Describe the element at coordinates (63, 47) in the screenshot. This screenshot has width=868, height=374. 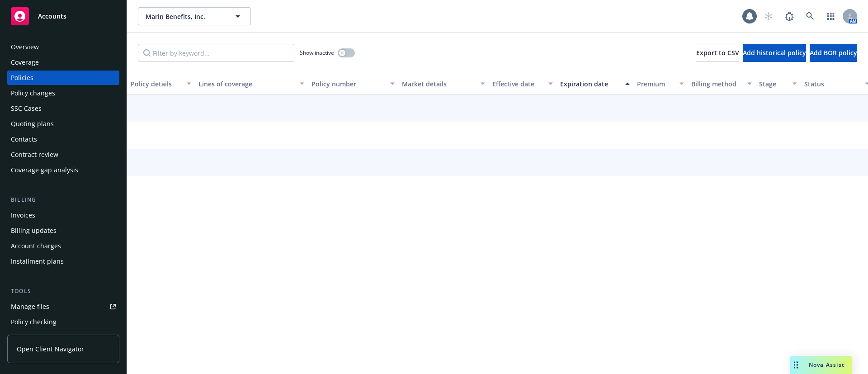
I see `a: Overview` at that location.